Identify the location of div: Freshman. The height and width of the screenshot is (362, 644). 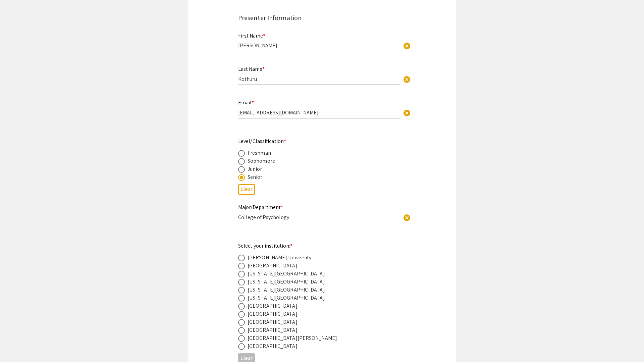
(259, 153).